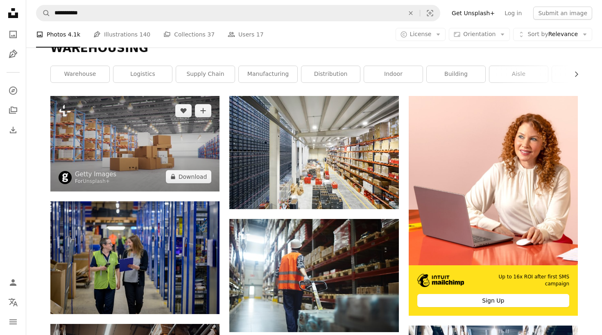 The width and height of the screenshot is (602, 335). What do you see at coordinates (523, 280) in the screenshot?
I see `span: Up to 16x ROI after first SMS campaign` at bounding box center [523, 280].